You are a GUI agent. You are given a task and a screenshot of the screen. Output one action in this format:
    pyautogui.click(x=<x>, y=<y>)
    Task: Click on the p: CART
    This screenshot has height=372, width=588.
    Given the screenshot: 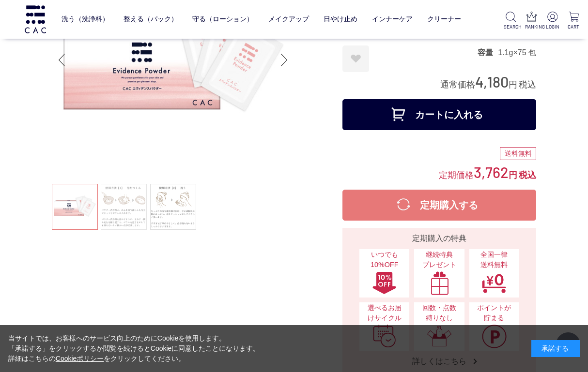 What is the action you would take?
    pyautogui.click(x=573, y=26)
    